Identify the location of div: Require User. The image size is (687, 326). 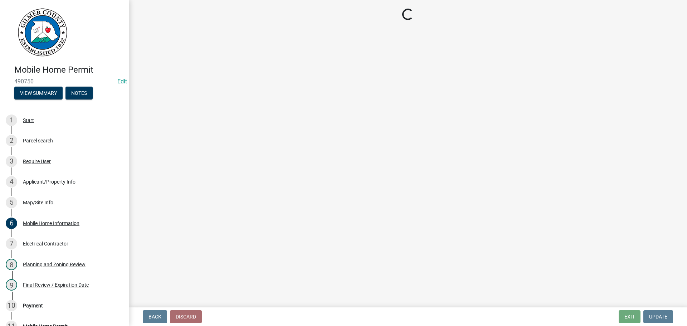
(37, 161).